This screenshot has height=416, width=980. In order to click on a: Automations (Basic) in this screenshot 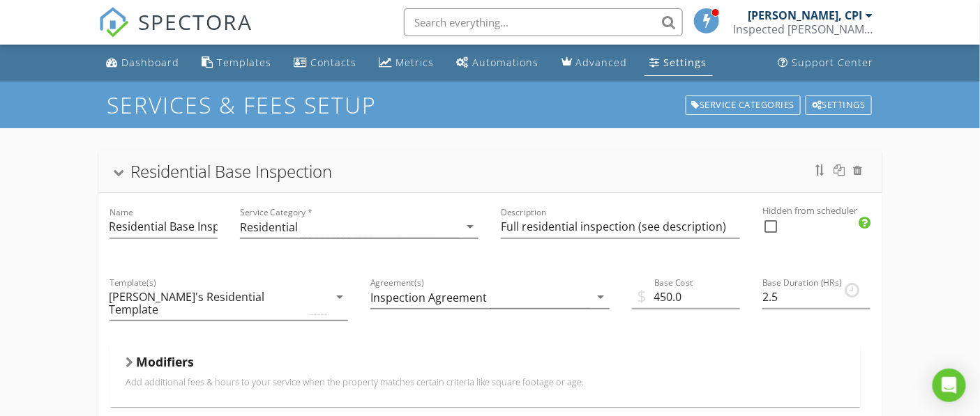, I will do `click(498, 63)`.